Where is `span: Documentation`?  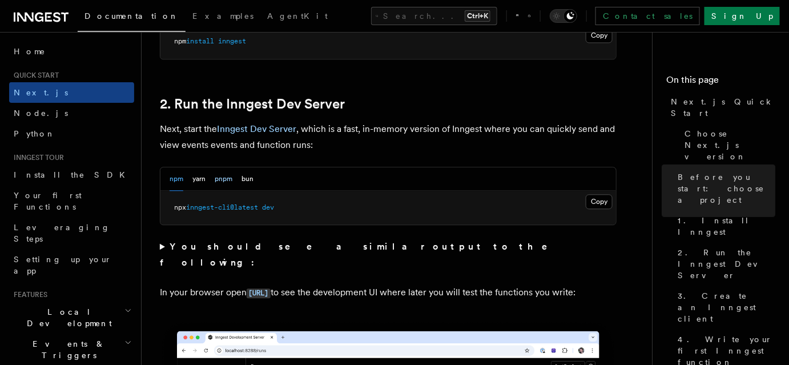
span: Documentation is located at coordinates (131, 16).